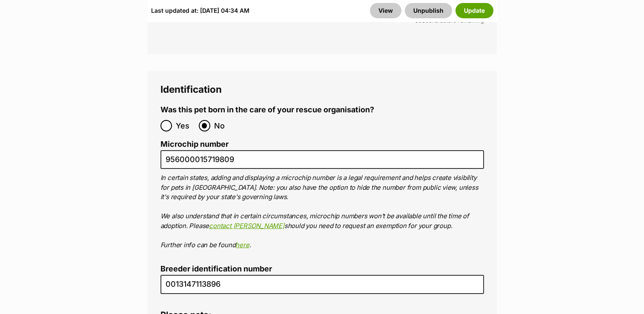 The width and height of the screenshot is (644, 314). I want to click on span: No, so click(223, 125).